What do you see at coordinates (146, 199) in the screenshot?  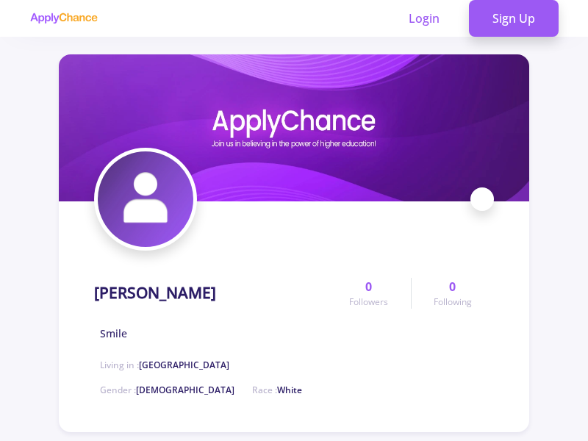 I see `img: Ali Shokraniavatar` at bounding box center [146, 199].